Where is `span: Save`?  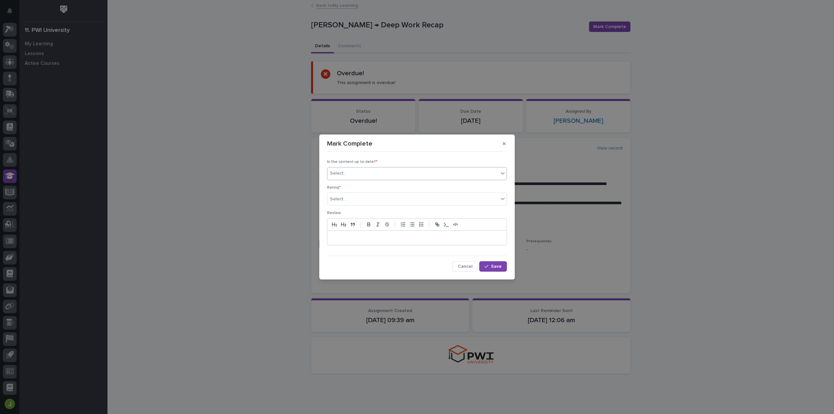
span: Save is located at coordinates (496, 266).